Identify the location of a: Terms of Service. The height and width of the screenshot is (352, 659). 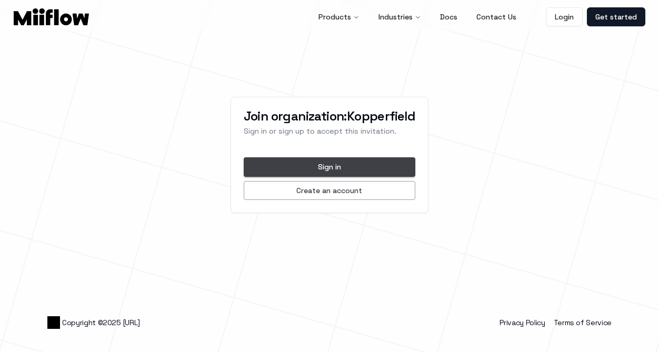
(583, 323).